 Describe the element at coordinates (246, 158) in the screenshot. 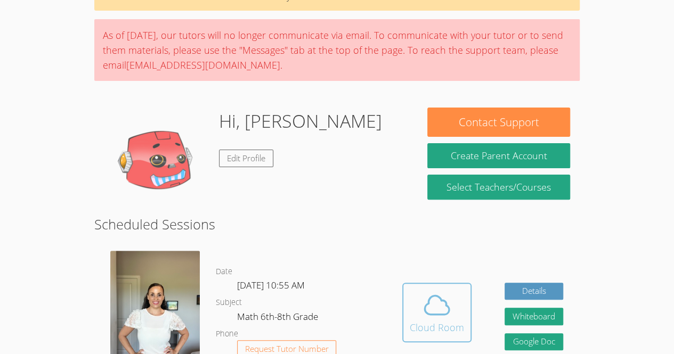

I see `a: Edit Profile` at that location.